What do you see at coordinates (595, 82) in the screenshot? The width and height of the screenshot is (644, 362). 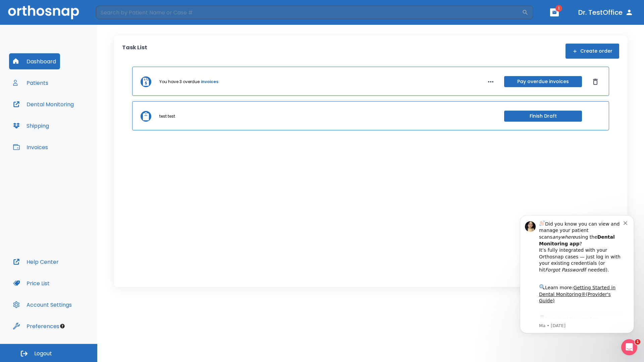 I see `button: Dismiss` at bounding box center [595, 82].